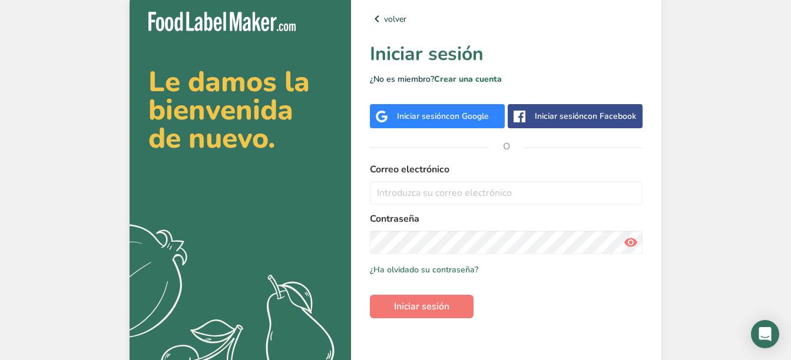 Image resolution: width=791 pixels, height=360 pixels. Describe the element at coordinates (506, 79) in the screenshot. I see `p: ¿No es miembro?` at that location.